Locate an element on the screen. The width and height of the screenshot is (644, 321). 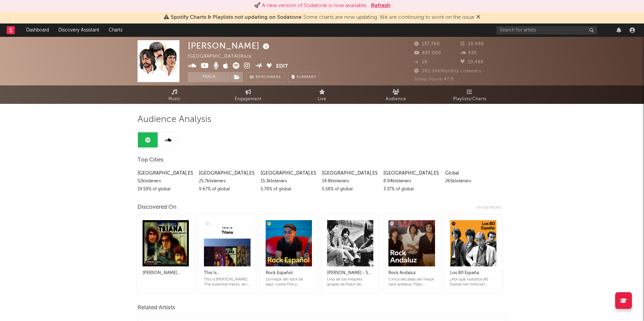
div: 15.3k listeners is located at coordinates (289, 181).